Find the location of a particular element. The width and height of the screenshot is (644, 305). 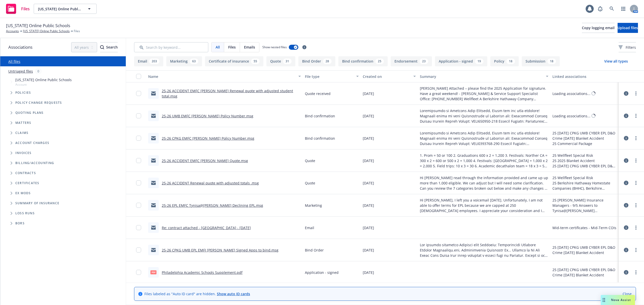

button: View all types is located at coordinates (616, 61).